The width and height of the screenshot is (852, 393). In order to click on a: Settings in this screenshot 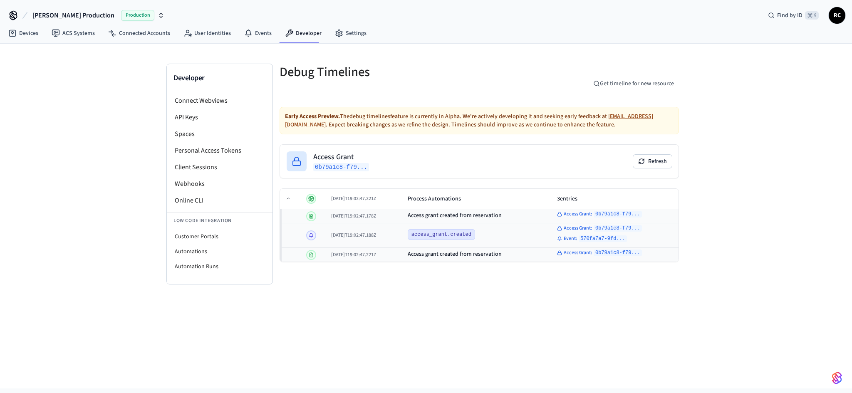, I will do `click(351, 33)`.